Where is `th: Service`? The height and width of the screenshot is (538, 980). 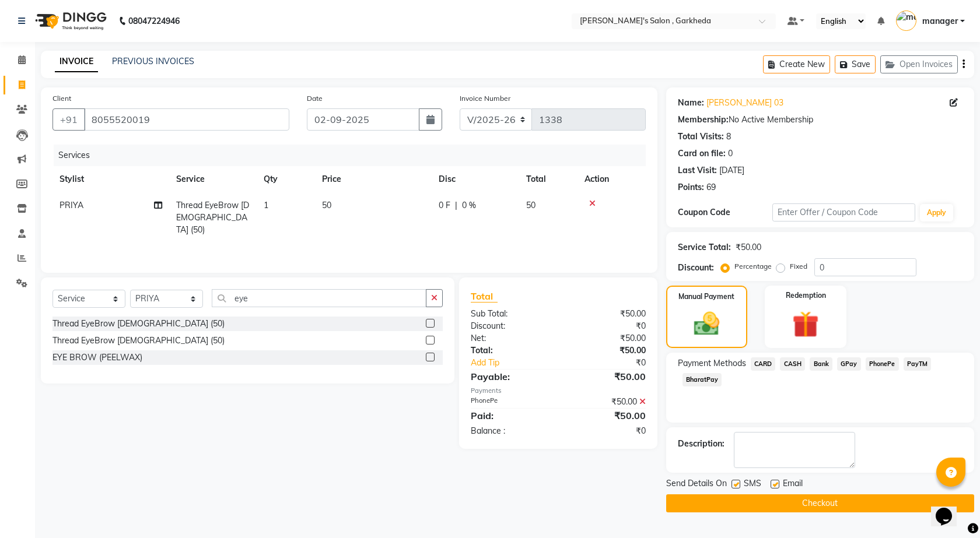 th: Service is located at coordinates (213, 179).